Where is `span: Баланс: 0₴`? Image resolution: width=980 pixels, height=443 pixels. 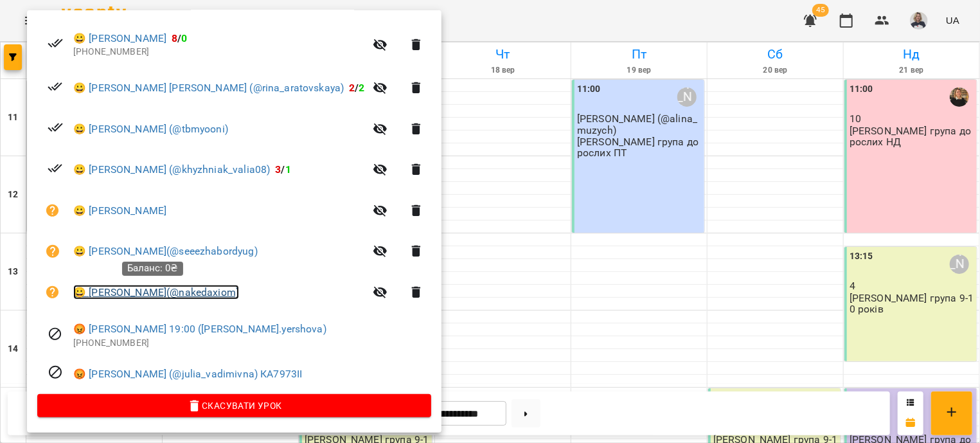
span: Баланс: 0₴ is located at coordinates (153, 268).